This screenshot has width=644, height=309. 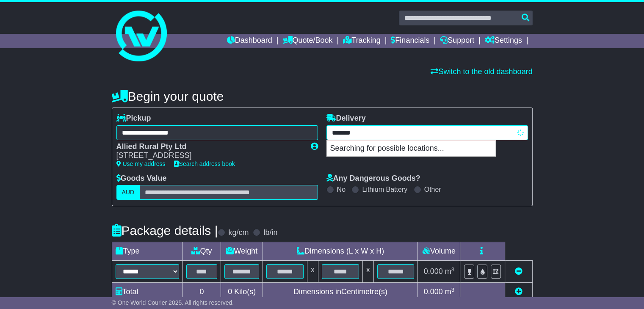 I want to click on label: AUD, so click(x=128, y=192).